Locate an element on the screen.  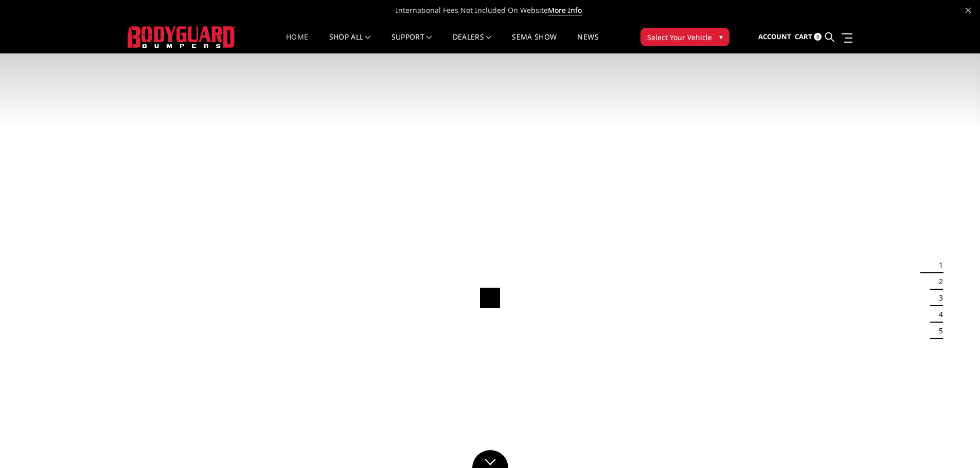
a: Home is located at coordinates (297, 43).